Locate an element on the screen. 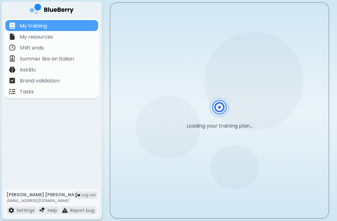 The image size is (337, 221). p: Help is located at coordinates (52, 210).